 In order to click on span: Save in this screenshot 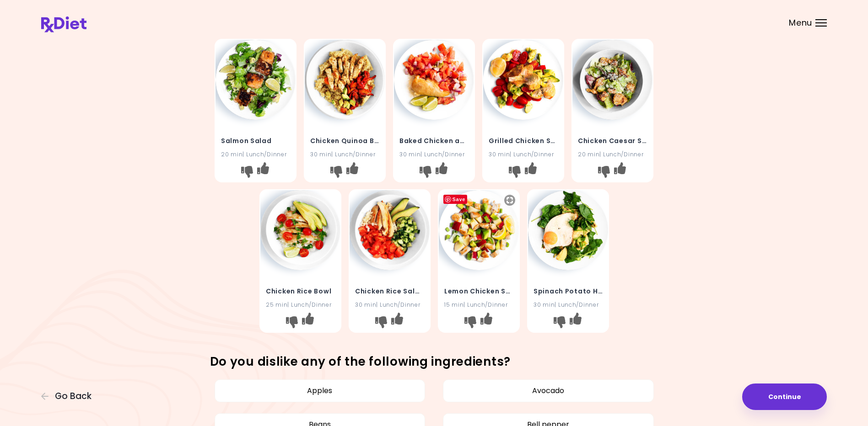, I will do `click(455, 199)`.